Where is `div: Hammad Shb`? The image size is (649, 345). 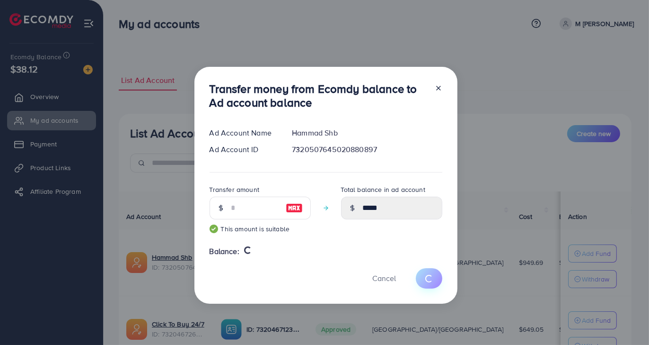 div: Hammad Shb is located at coordinates (367, 133).